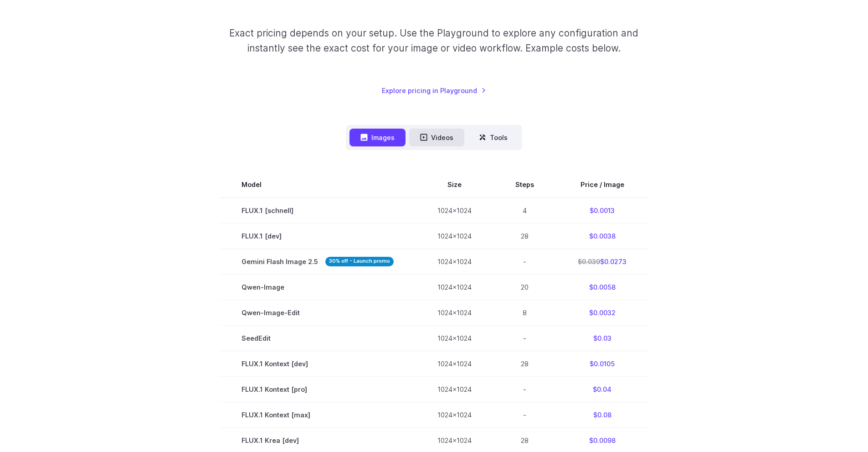 The image size is (868, 452). What do you see at coordinates (524, 286) in the screenshot?
I see `td: 20` at bounding box center [524, 286].